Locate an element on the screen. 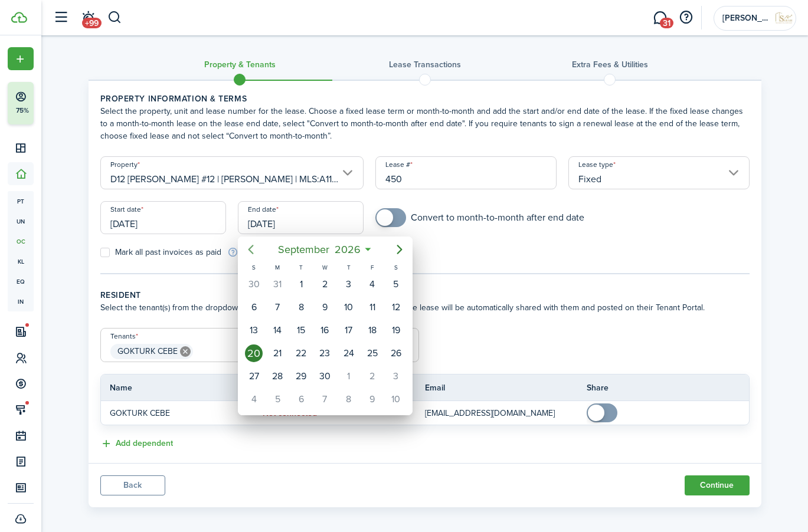 This screenshot has height=532, width=808. div: Wednesday, September 9, 2026 is located at coordinates (325, 308).